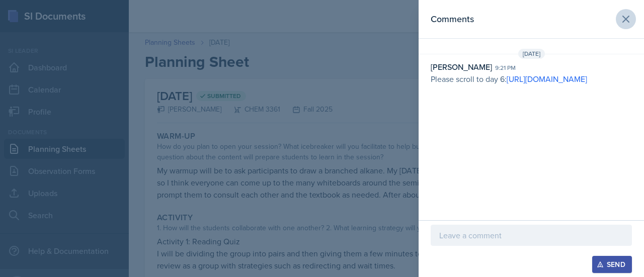  I want to click on p: Please scroll to day 6:, so click(531, 79).